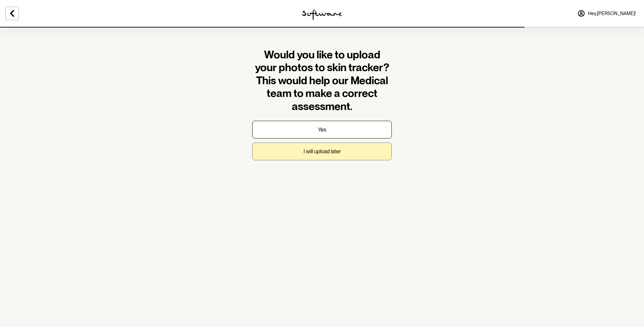  I want to click on button: Yes, so click(322, 129).